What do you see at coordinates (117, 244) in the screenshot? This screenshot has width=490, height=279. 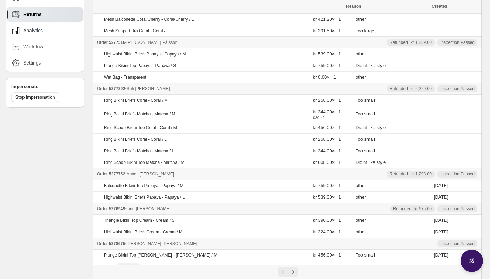 I see `span: 5278675` at bounding box center [117, 244].